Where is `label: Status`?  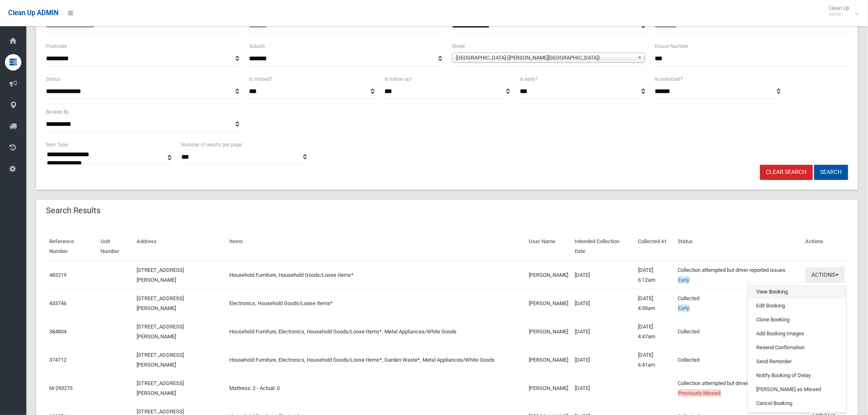 label: Status is located at coordinates (53, 79).